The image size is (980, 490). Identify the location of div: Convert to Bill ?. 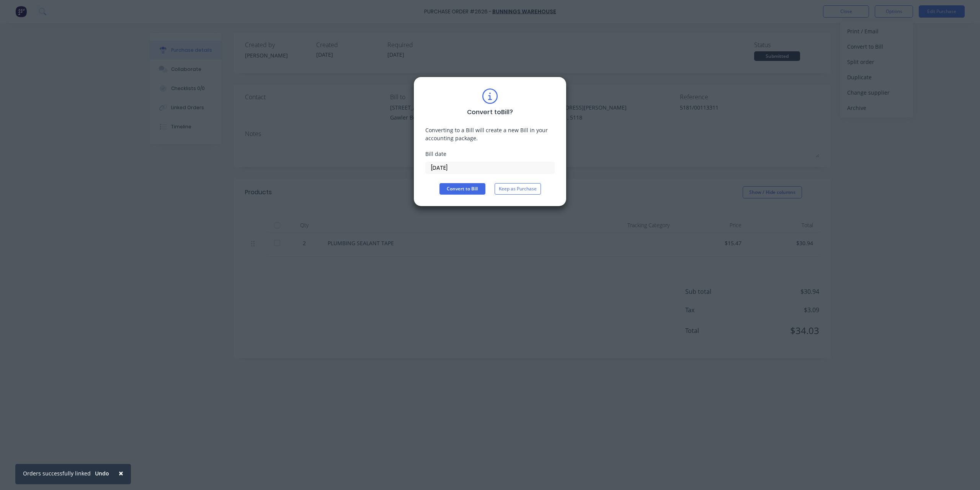
(490, 112).